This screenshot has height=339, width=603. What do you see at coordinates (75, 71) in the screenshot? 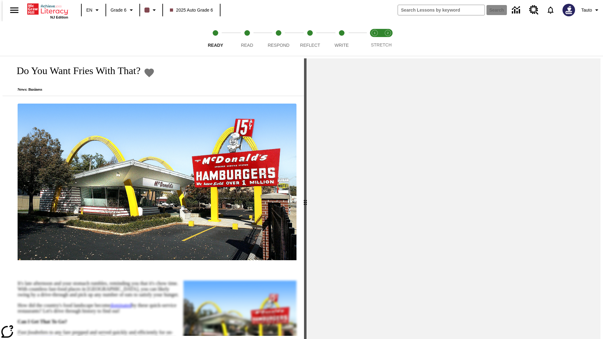
I see `h1: Do You Want Fries With That?` at bounding box center [75, 71].